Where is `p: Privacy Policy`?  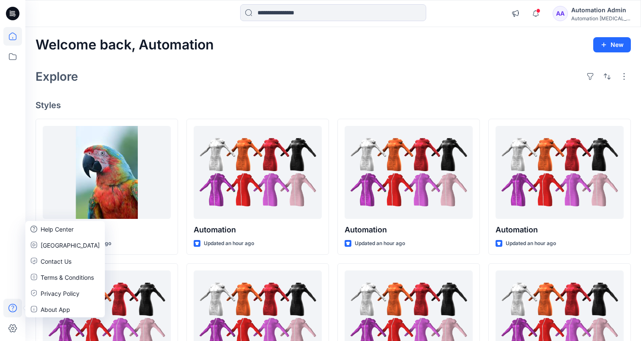 p: Privacy Policy is located at coordinates (60, 293).